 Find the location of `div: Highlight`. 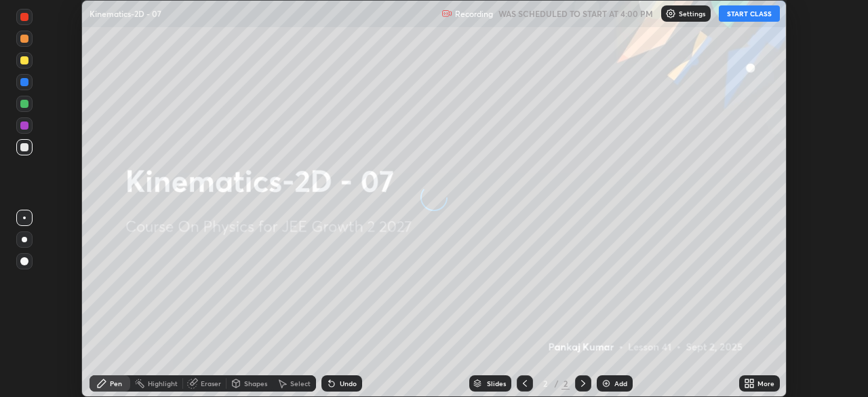

div: Highlight is located at coordinates (163, 383).